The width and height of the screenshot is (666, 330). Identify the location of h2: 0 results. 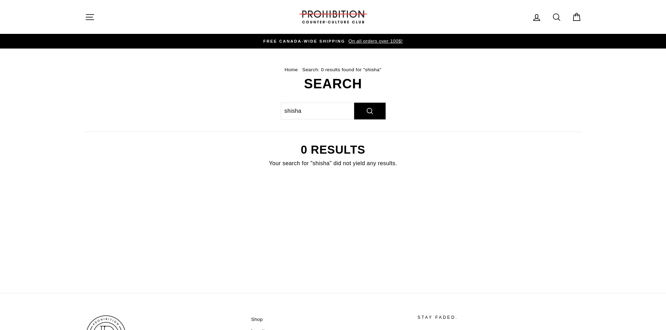
(333, 150).